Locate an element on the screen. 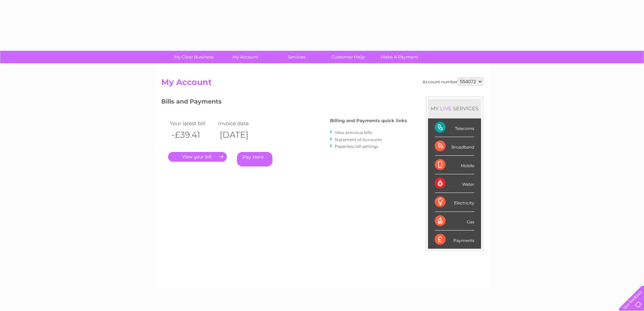 The width and height of the screenshot is (644, 311). div: Electricity is located at coordinates (454, 202).